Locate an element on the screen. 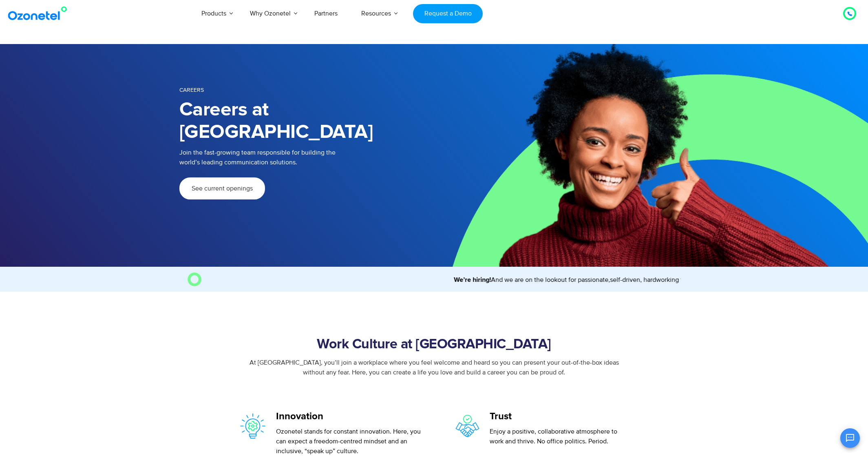 The width and height of the screenshot is (868, 456). span: Careers is located at coordinates (192, 90).